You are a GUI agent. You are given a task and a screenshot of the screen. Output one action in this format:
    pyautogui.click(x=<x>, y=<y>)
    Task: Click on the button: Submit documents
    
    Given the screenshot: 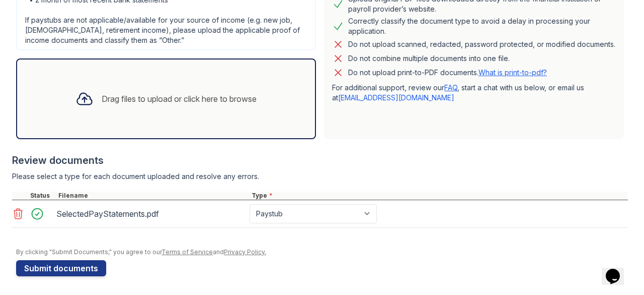 What is the action you would take?
    pyautogui.click(x=61, y=268)
    